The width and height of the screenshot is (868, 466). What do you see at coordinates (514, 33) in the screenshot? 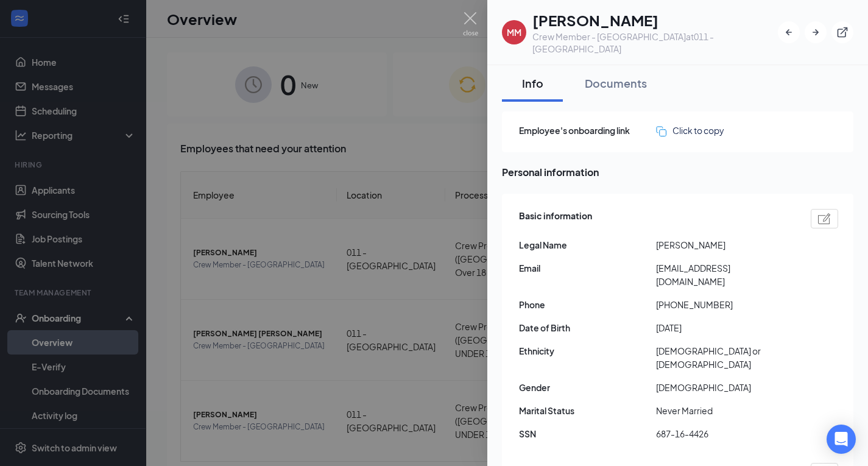
I see `div: MM` at bounding box center [514, 33].